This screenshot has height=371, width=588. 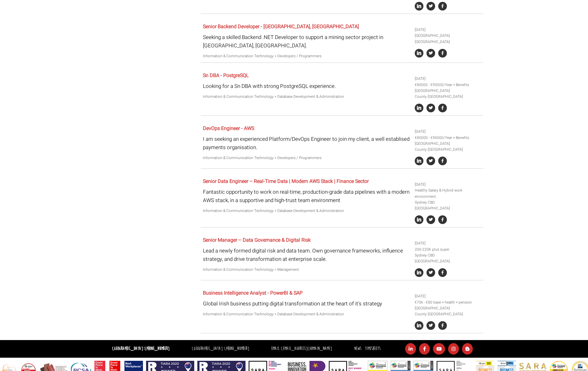 What do you see at coordinates (448, 85) in the screenshot?
I see `li: €80000 - €95000/Year + Benefits` at bounding box center [448, 85].